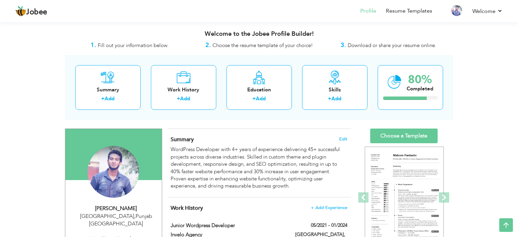 The image size is (518, 237). Describe the element at coordinates (409, 11) in the screenshot. I see `a: Resume Templates` at that location.